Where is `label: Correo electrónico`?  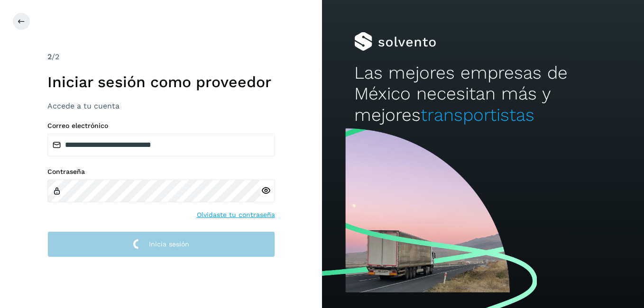 label: Correo electrónico is located at coordinates (161, 126).